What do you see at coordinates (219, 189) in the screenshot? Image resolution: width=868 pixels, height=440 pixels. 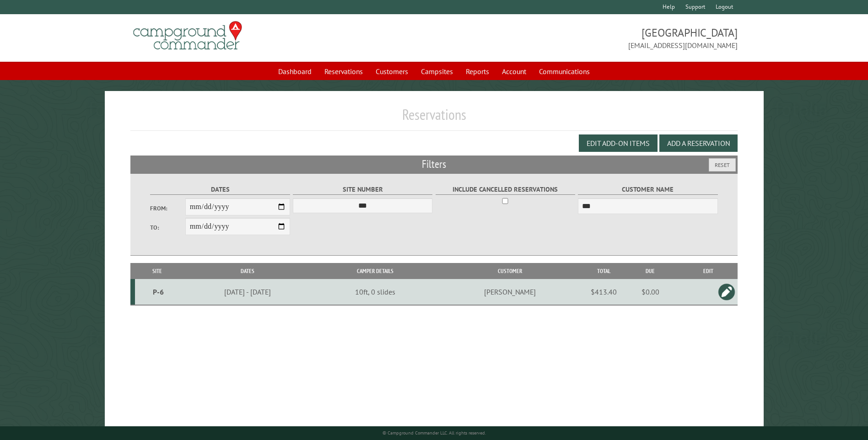 I see `label: Dates` at bounding box center [219, 189].